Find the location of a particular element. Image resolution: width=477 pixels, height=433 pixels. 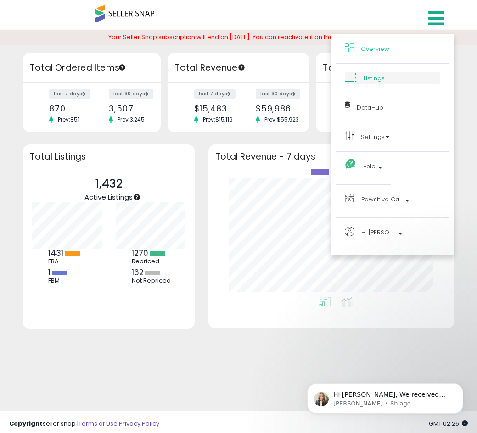

a: Settings is located at coordinates (392, 137).